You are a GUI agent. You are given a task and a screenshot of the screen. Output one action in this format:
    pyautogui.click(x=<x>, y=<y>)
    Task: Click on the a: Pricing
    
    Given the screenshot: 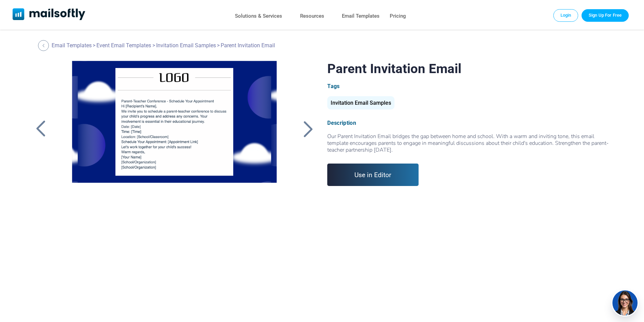 What is the action you would take?
    pyautogui.click(x=398, y=16)
    